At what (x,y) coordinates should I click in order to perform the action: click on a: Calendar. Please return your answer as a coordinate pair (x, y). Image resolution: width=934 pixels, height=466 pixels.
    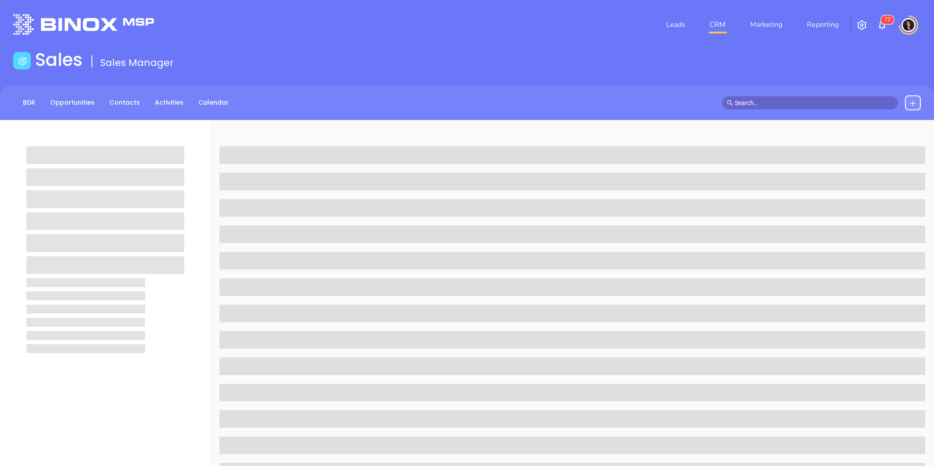
    Looking at the image, I should click on (213, 102).